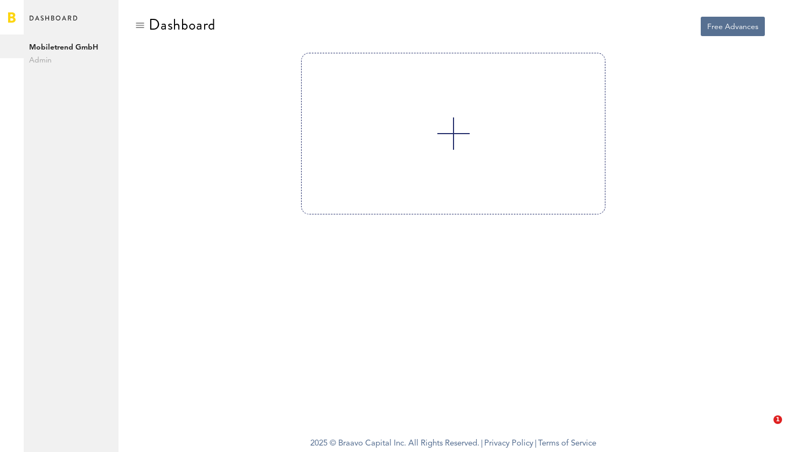 This screenshot has width=788, height=452. What do you see at coordinates (395, 444) in the screenshot?
I see `span: 2025 © Braavo Capital Inc. All Rights Reserved.` at bounding box center [395, 444].